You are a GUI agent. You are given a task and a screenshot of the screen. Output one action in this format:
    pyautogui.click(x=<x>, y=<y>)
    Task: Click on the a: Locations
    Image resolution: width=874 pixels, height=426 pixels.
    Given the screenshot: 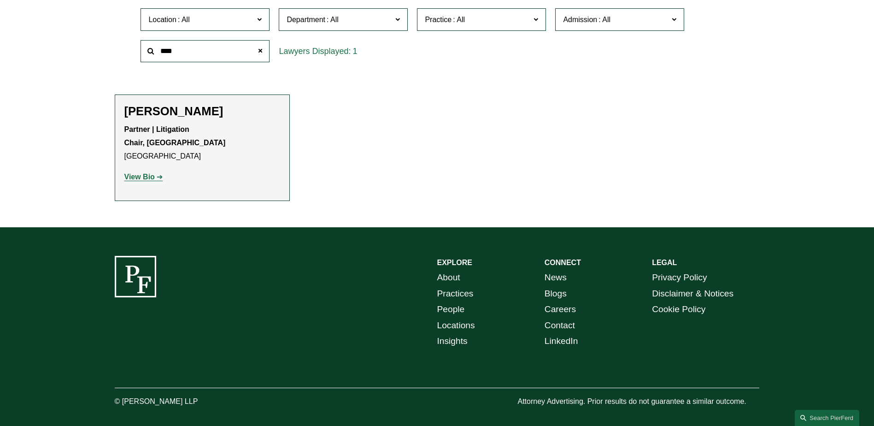 What is the action you would take?
    pyautogui.click(x=456, y=325)
    